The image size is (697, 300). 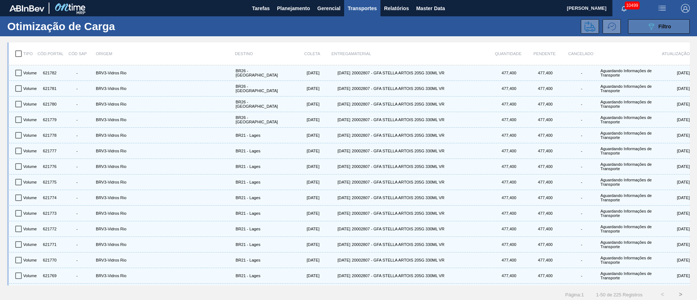 What do you see at coordinates (329, 8) in the screenshot?
I see `span: Gerencial` at bounding box center [329, 8].